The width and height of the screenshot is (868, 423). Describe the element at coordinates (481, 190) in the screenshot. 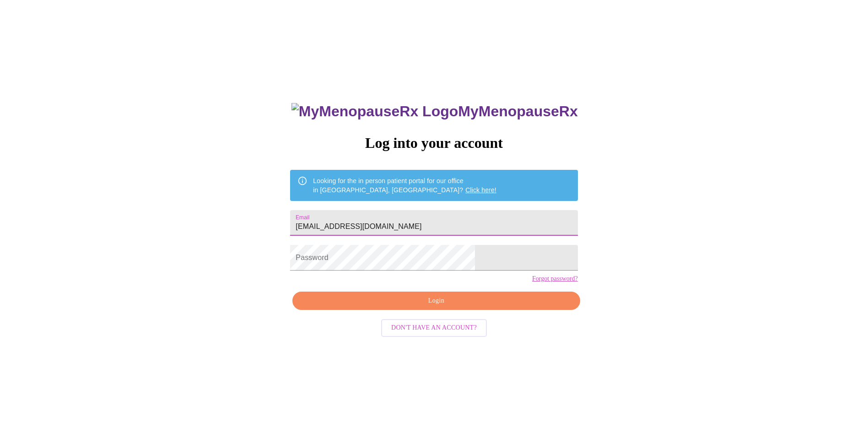

I see `a: Click here!` at that location.